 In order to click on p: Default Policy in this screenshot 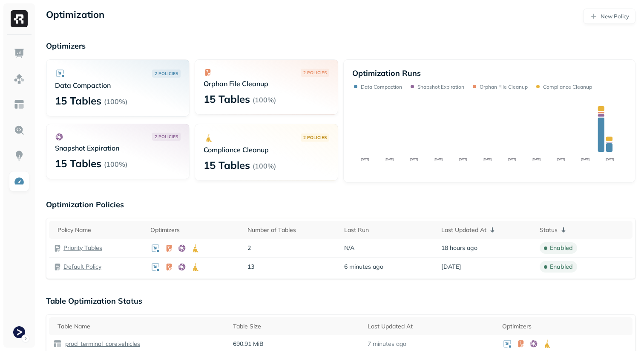, I will do `click(82, 267)`.